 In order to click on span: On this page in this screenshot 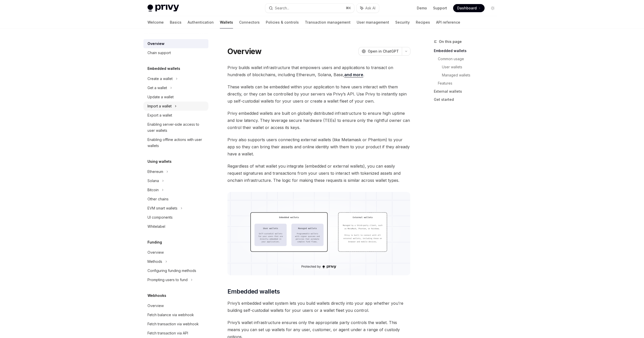, I will do `click(450, 42)`.